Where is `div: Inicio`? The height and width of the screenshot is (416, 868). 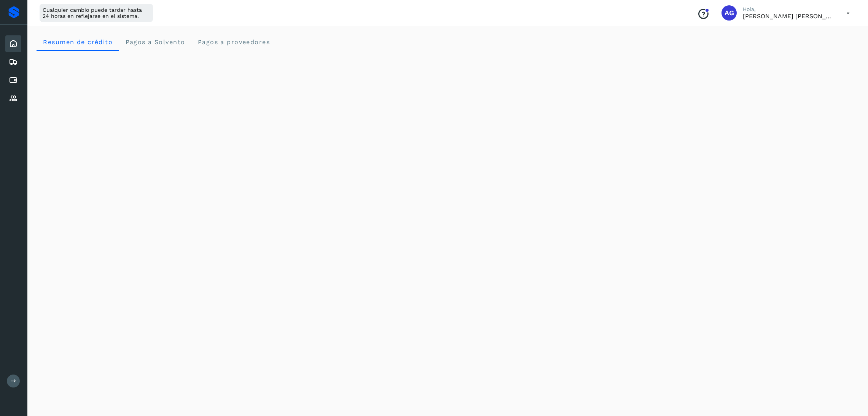
div: Inicio is located at coordinates (13, 44).